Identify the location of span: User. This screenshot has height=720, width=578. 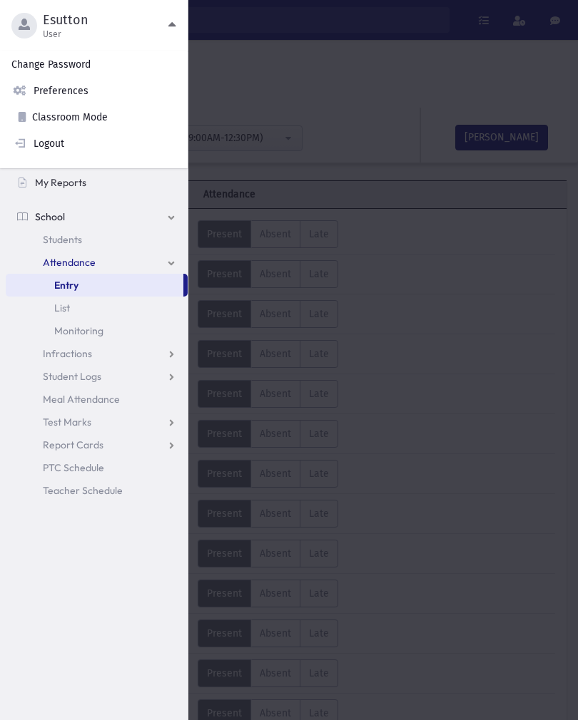
(105, 34).